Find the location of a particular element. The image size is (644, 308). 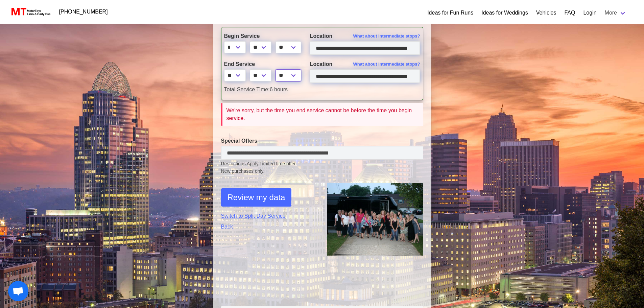

label: Begin Service is located at coordinates (262, 36).